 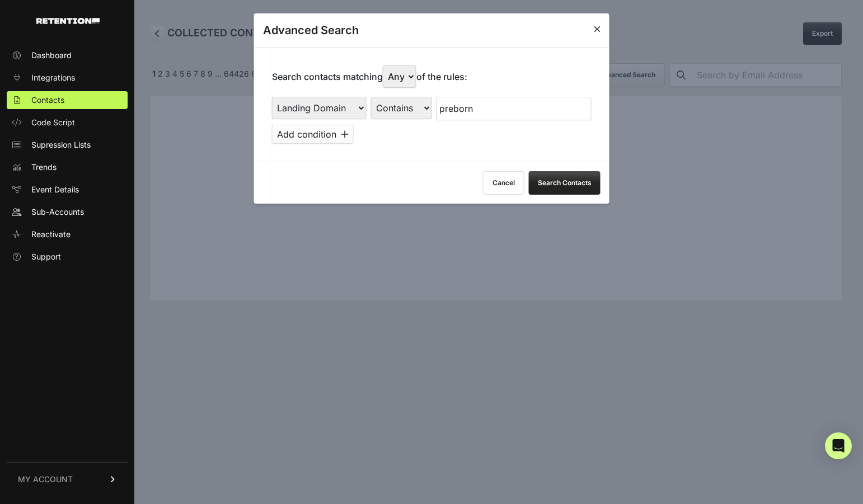 What do you see at coordinates (51, 55) in the screenshot?
I see `span: Dashboard` at bounding box center [51, 55].